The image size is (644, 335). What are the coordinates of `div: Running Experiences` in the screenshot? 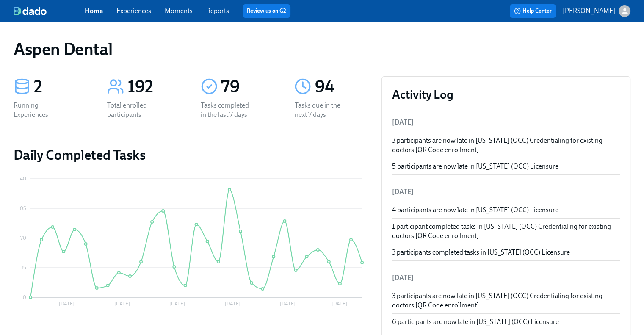 It's located at (40, 110).